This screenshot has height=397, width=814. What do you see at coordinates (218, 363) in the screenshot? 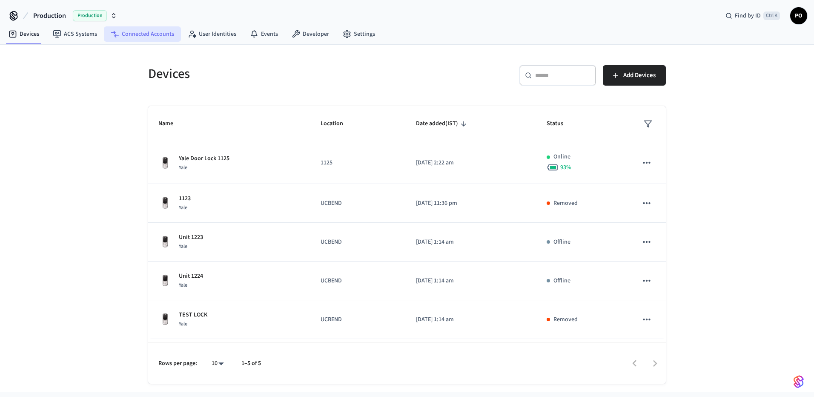
I see `div: 10` at bounding box center [218, 363].